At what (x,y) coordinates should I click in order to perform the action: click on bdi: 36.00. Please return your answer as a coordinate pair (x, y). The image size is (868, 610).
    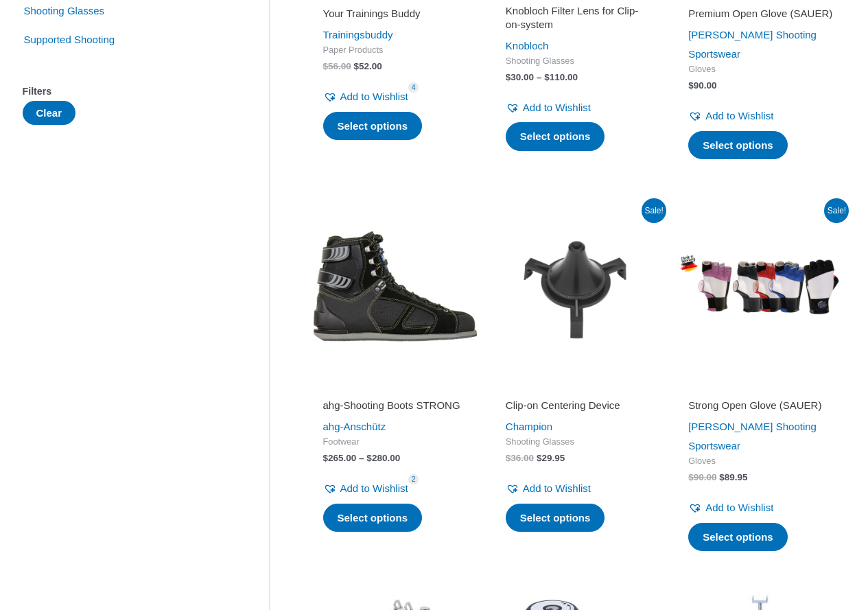
    Looking at the image, I should click on (519, 458).